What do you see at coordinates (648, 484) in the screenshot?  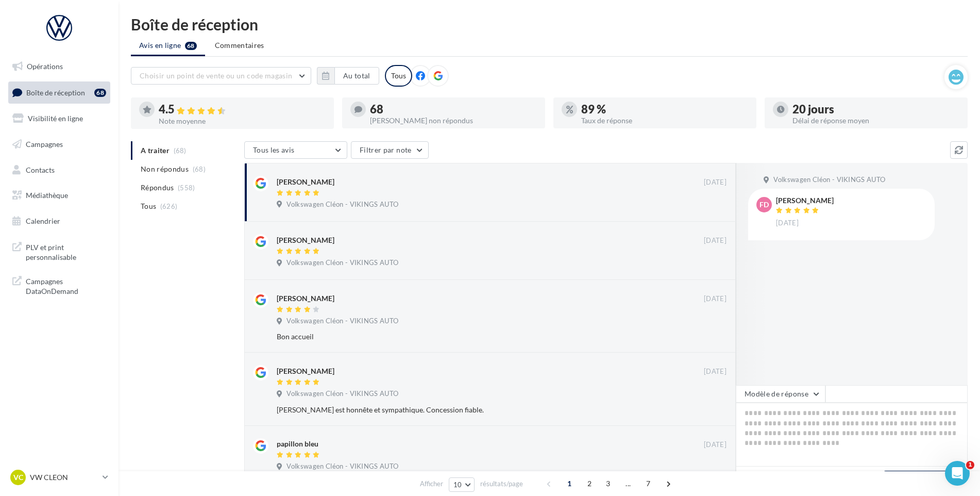 I see `span: 7` at bounding box center [648, 484].